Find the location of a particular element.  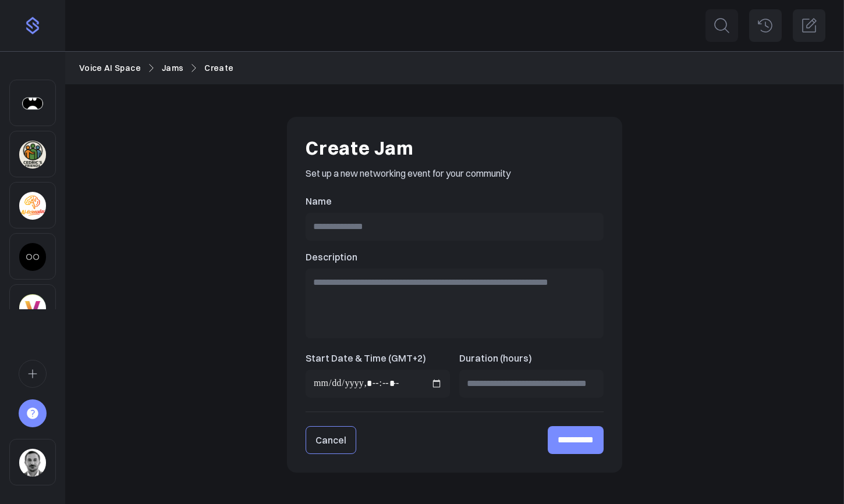

nav: Breadcrumb is located at coordinates (454, 68).